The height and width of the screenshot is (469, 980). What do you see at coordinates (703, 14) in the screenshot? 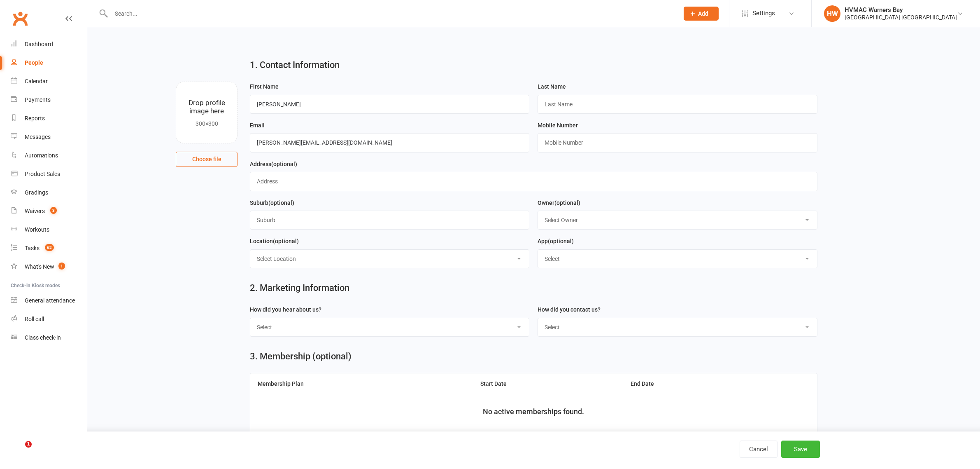
I see `span: Add` at bounding box center [703, 14].